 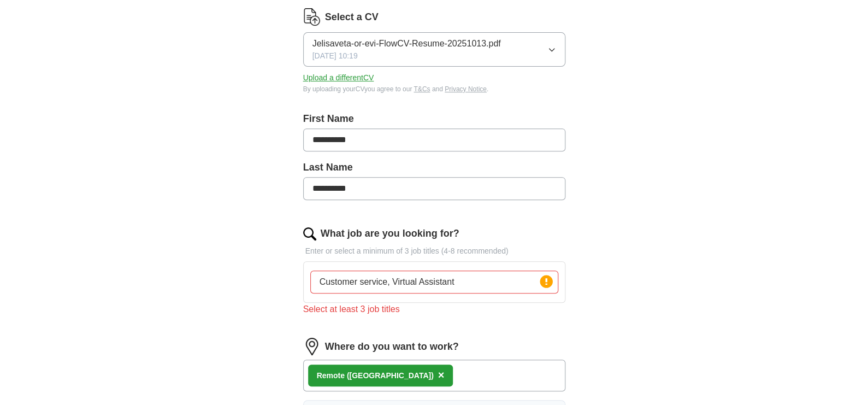 What do you see at coordinates (434, 167) in the screenshot?
I see `label: Last Name` at bounding box center [434, 167].